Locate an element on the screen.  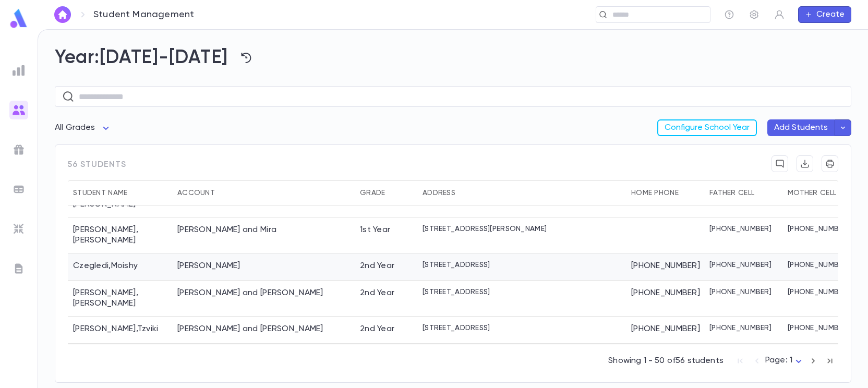
div: Cooper, Gedaliah and Mira is located at coordinates (227, 230).